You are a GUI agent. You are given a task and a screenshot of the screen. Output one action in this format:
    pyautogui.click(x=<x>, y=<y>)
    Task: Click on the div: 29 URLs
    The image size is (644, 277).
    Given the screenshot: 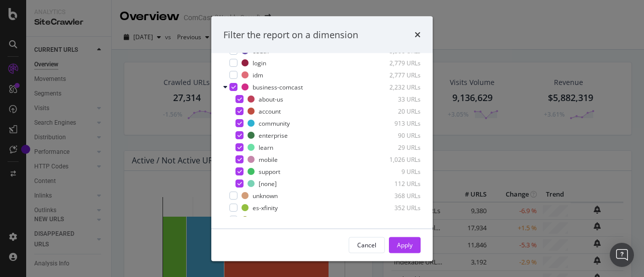 What is the action you would take?
    pyautogui.click(x=396, y=147)
    